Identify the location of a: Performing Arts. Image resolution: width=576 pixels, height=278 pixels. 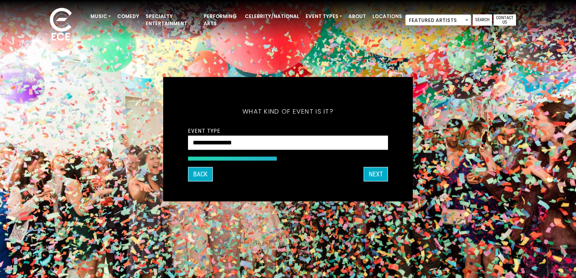
(221, 20).